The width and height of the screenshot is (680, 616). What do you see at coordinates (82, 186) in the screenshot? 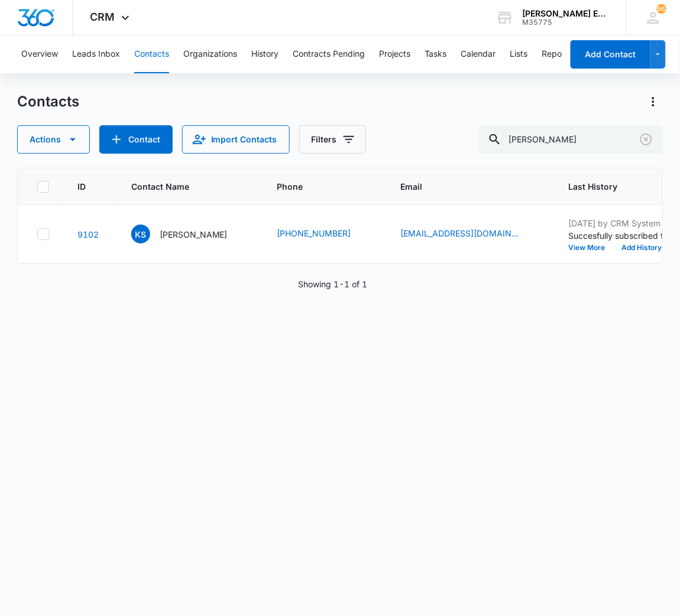
I see `span: ID` at bounding box center [82, 186].